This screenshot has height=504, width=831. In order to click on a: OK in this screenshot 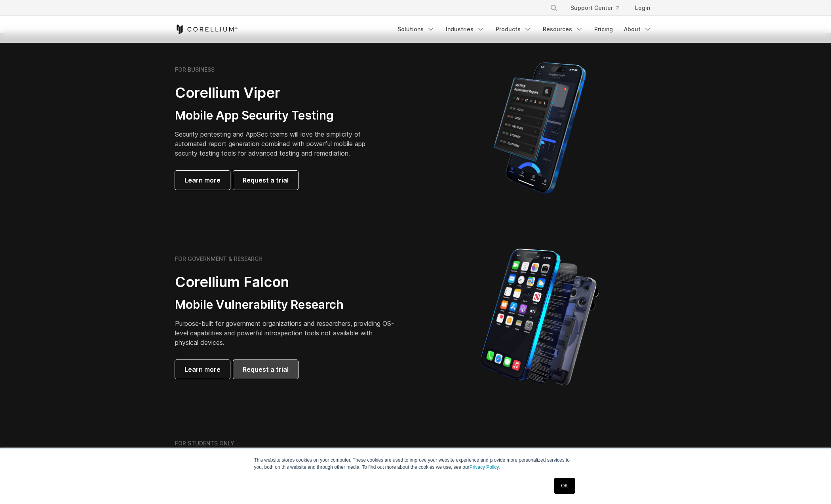, I will do `click(564, 486)`.